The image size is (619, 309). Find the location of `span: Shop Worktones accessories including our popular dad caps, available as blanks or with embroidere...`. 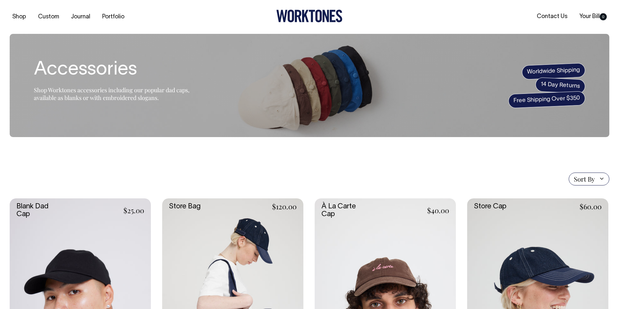

span: Shop Worktones accessories including our popular dad caps, available as blanks or with embroidere... is located at coordinates (112, 94).